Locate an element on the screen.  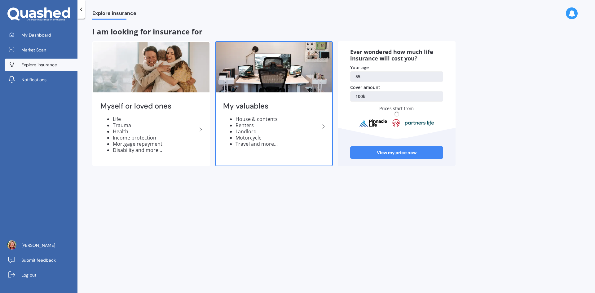
li: Disability and more... is located at coordinates (155, 150).